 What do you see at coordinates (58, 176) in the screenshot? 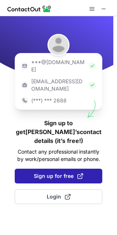
I see `span: Sign up for free` at bounding box center [58, 176].